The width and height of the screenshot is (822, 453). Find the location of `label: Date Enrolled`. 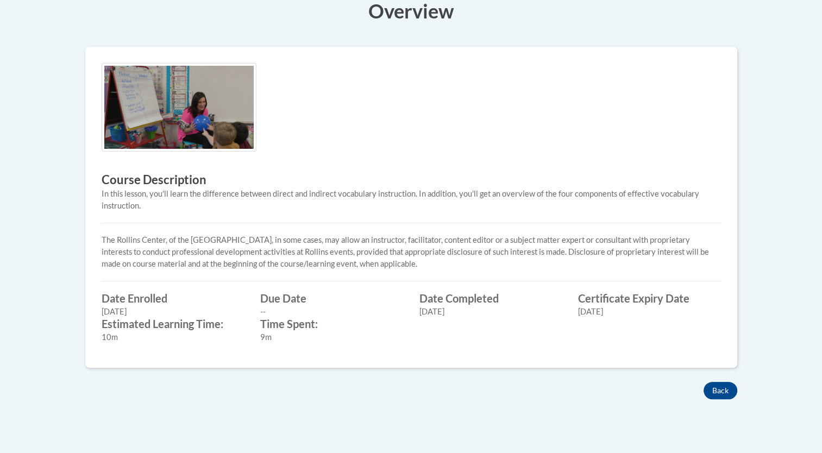

label: Date Enrolled is located at coordinates (173, 298).